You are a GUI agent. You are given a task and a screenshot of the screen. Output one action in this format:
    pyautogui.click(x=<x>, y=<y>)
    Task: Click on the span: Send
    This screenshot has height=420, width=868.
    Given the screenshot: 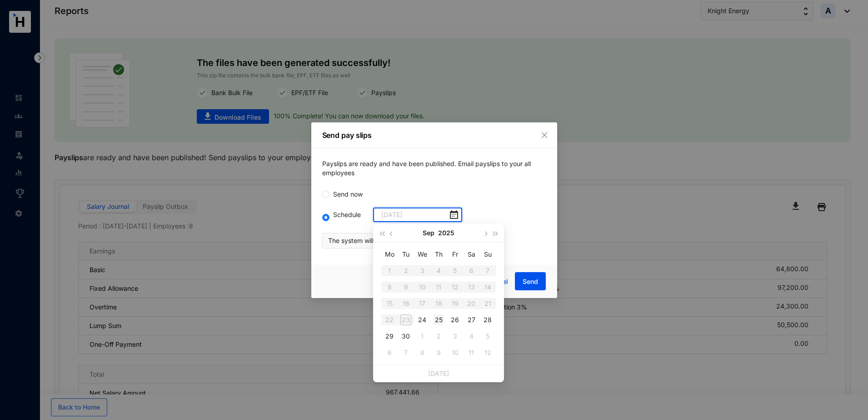 What is the action you would take?
    pyautogui.click(x=530, y=282)
    